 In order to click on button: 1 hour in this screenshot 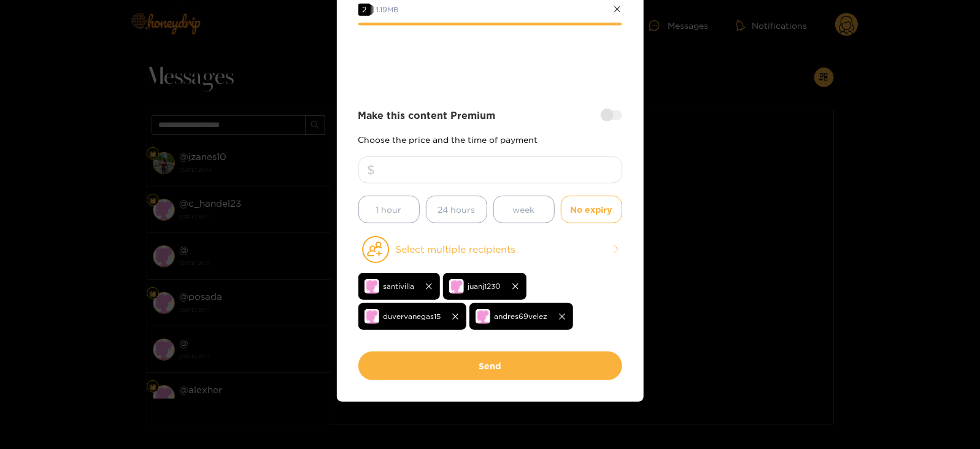, I will do `click(389, 209)`.